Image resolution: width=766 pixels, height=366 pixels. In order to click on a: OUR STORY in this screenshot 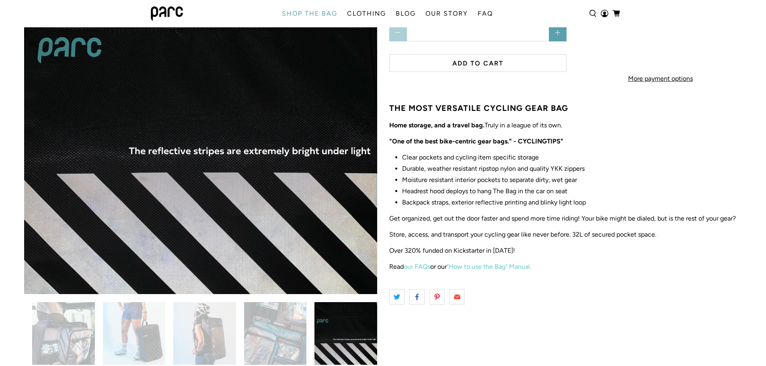, I will do `click(447, 14)`.